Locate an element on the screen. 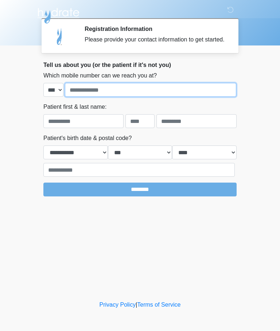  img: Agent Avatar is located at coordinates (60, 36).